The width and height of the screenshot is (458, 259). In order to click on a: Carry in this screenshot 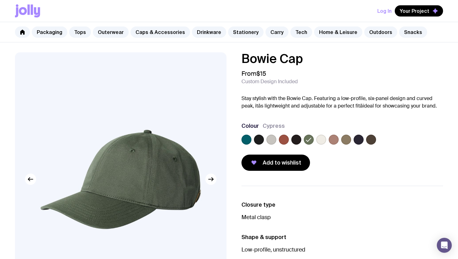, I will do `click(277, 32)`.